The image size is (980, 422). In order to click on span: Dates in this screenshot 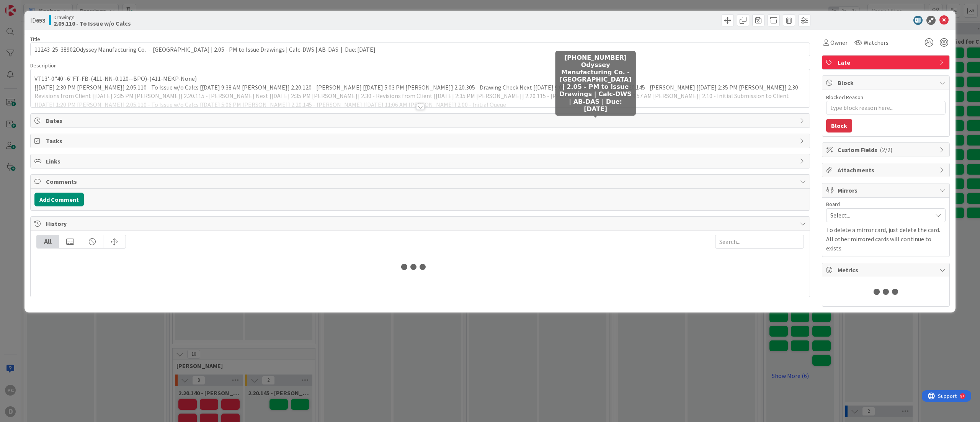, I will do `click(420, 121)`.